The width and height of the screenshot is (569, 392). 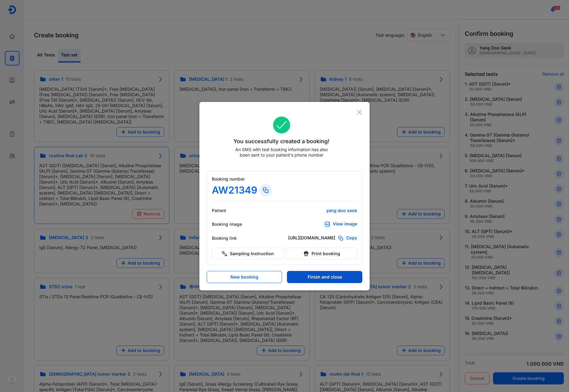 I want to click on div: Booking image, so click(x=230, y=224).